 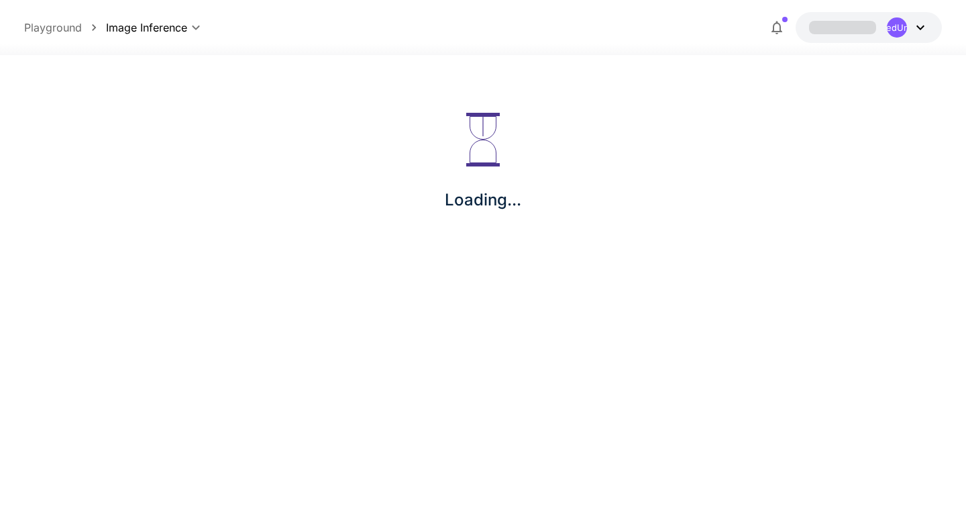 What do you see at coordinates (146, 28) in the screenshot?
I see `span: Image Inference` at bounding box center [146, 28].